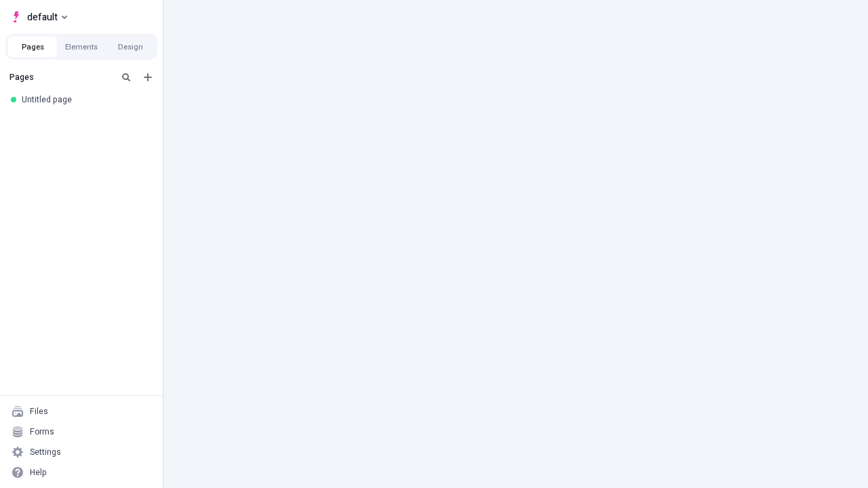 The width and height of the screenshot is (868, 488). What do you see at coordinates (42, 432) in the screenshot?
I see `div: Forms` at bounding box center [42, 432].